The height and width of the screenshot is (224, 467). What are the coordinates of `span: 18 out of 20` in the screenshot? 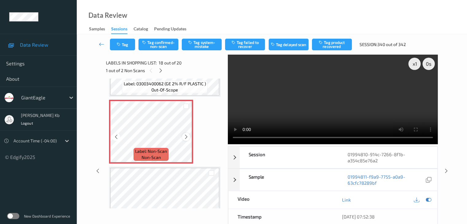 It's located at (170, 63).